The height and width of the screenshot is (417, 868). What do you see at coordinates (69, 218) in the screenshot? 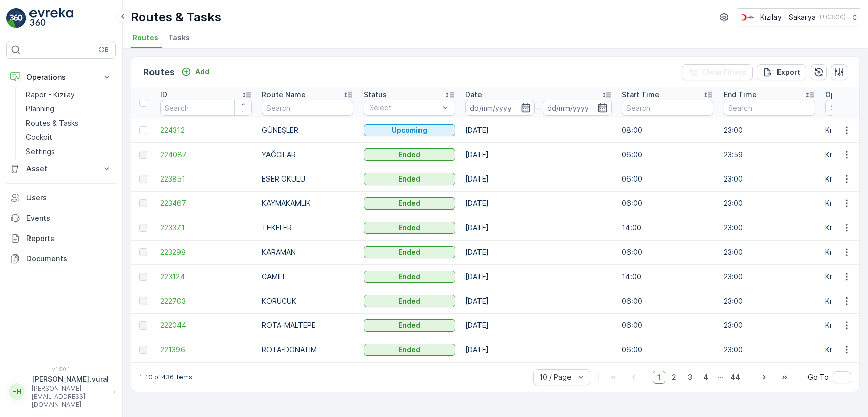
I see `p: Events` at bounding box center [69, 218].